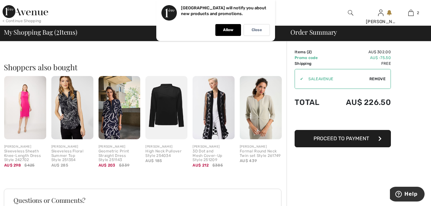 The width and height of the screenshot is (431, 206). What do you see at coordinates (40, 32) in the screenshot?
I see `span: My Shopping Bag ( Items)` at bounding box center [40, 32].